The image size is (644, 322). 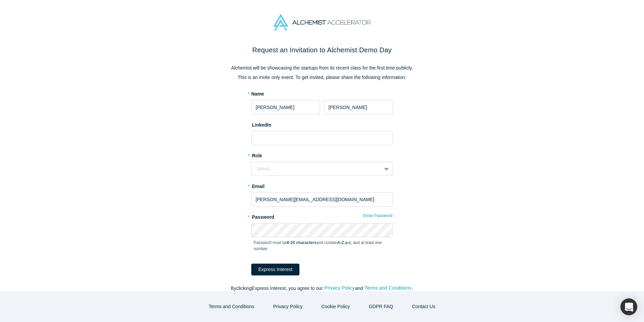 What do you see at coordinates (322, 185) in the screenshot?
I see `label: Email` at bounding box center [322, 185].